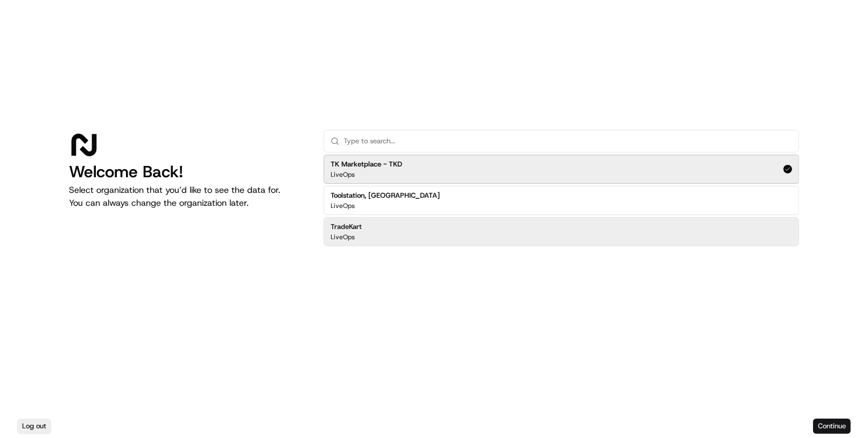 This screenshot has height=438, width=868. I want to click on button: Continue, so click(832, 426).